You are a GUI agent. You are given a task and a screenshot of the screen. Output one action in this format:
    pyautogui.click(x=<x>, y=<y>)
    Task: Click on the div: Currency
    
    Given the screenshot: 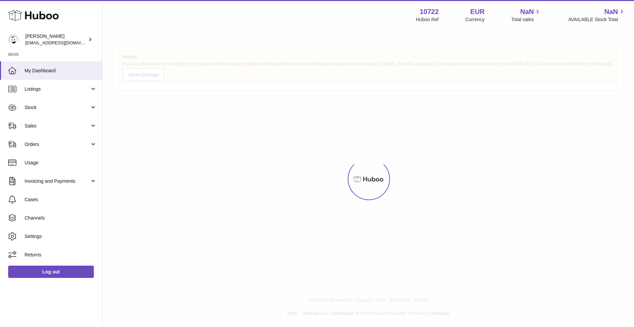 What is the action you would take?
    pyautogui.click(x=475, y=19)
    